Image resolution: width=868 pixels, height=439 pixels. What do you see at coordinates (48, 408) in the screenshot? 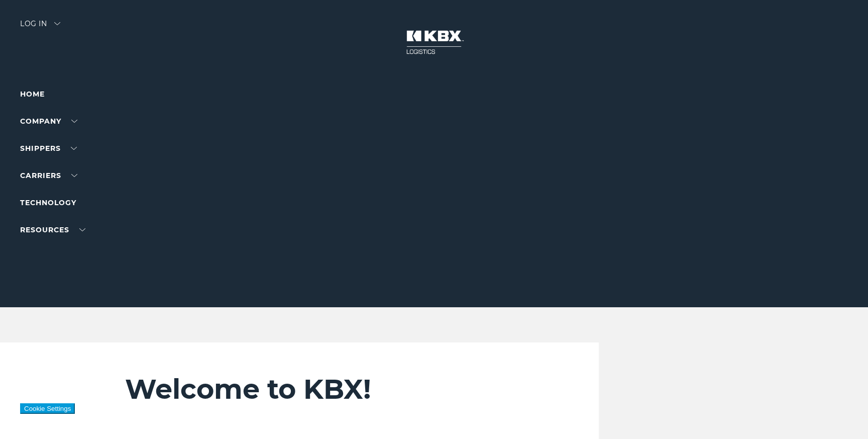
I see `button: Cookie Settings` at bounding box center [48, 408].